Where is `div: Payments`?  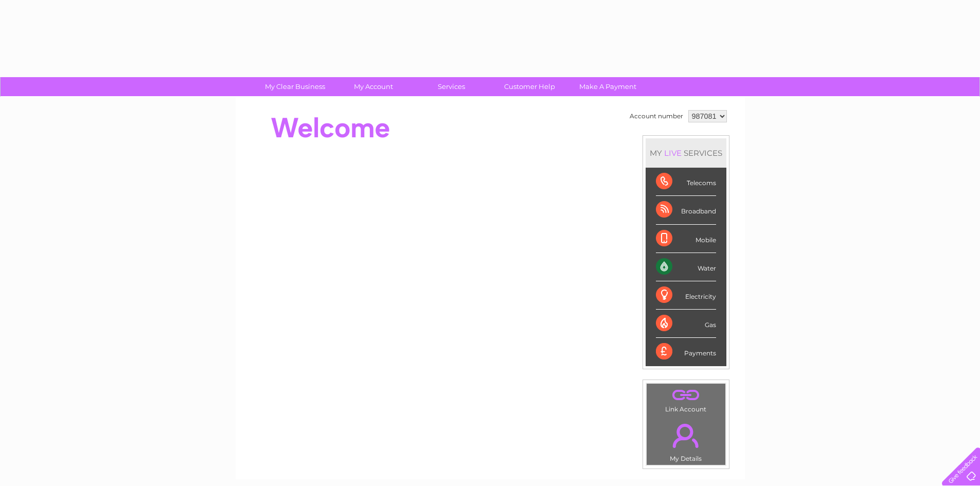
div: Payments is located at coordinates (686, 352).